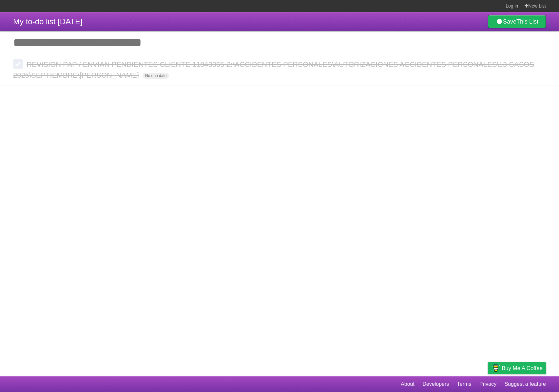 The width and height of the screenshot is (559, 392). I want to click on a: Buy me a coffee, so click(517, 369).